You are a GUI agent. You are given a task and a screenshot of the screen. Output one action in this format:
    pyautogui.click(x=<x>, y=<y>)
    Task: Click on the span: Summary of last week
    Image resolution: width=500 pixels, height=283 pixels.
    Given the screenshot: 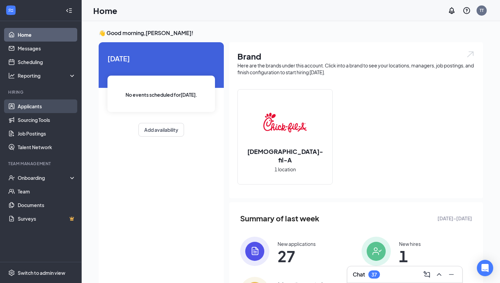 What is the action you would take?
    pyautogui.click(x=279, y=218)
    